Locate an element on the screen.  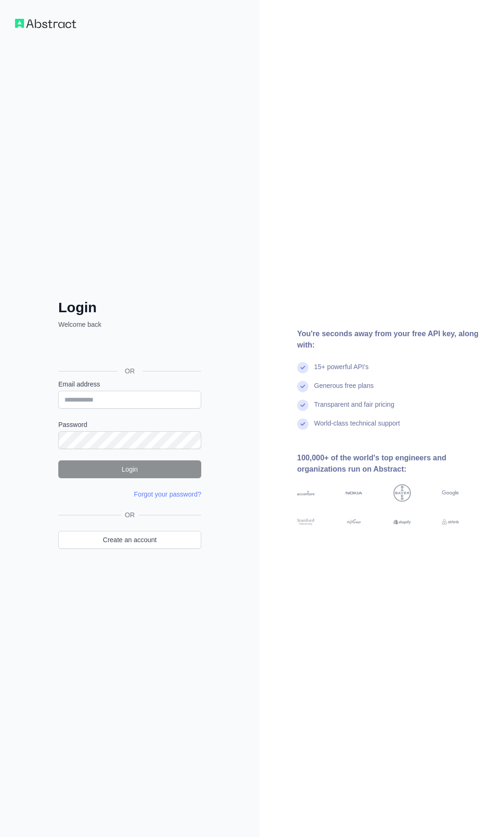
img: payoneer is located at coordinates (354, 521).